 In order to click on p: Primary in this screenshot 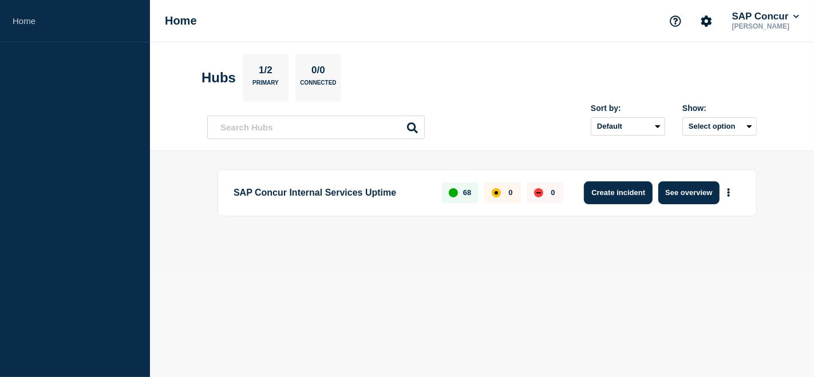, I will do `click(266, 85)`.